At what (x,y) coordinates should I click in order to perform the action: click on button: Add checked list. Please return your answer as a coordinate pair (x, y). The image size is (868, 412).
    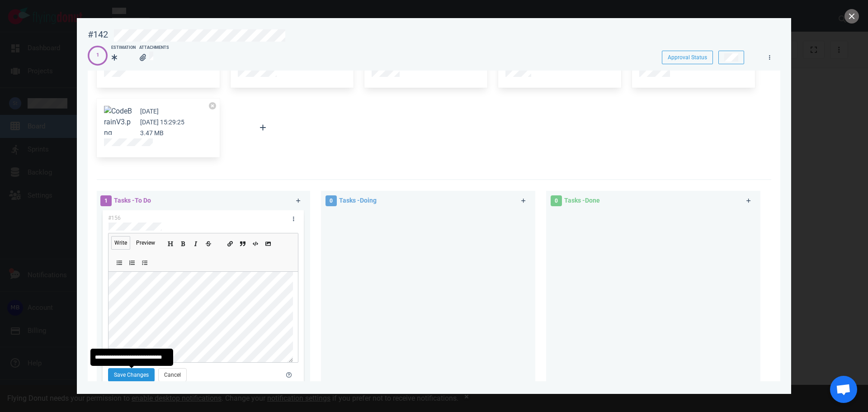
    Looking at the image, I should click on (144, 262).